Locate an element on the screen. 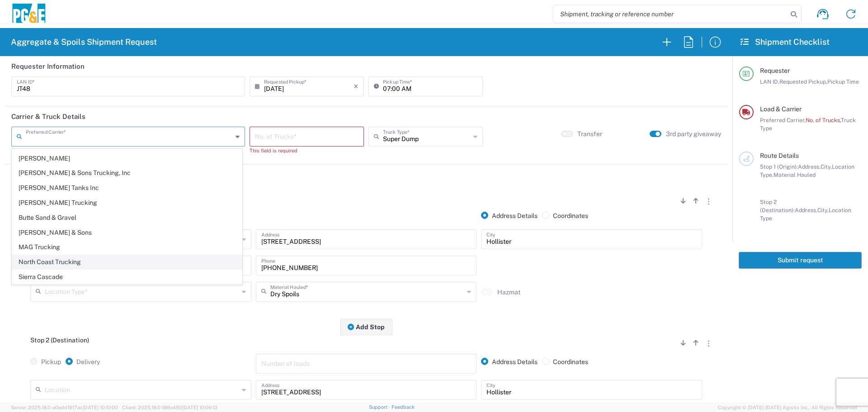 The height and width of the screenshot is (412, 868). input: Shipment, tracking or reference number is located at coordinates (670, 14).